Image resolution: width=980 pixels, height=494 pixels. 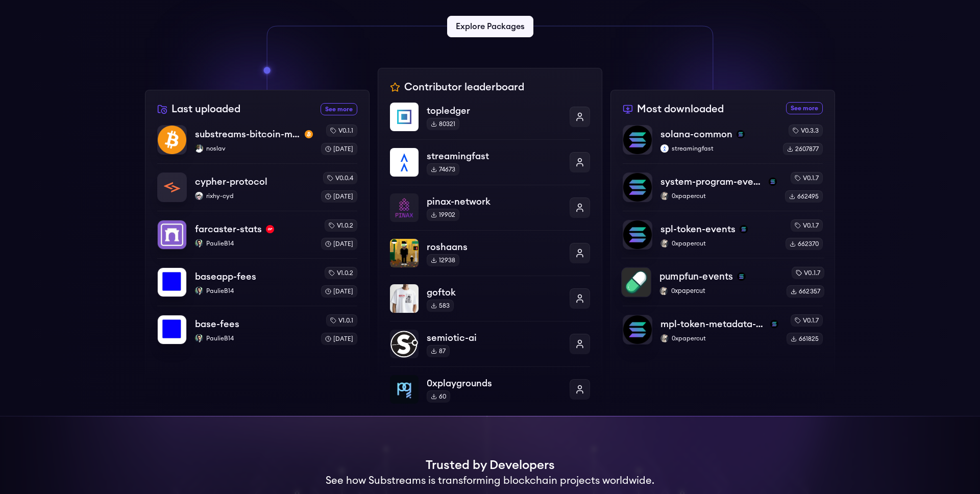 I want to click on img: farcaster-stats, so click(x=172, y=235).